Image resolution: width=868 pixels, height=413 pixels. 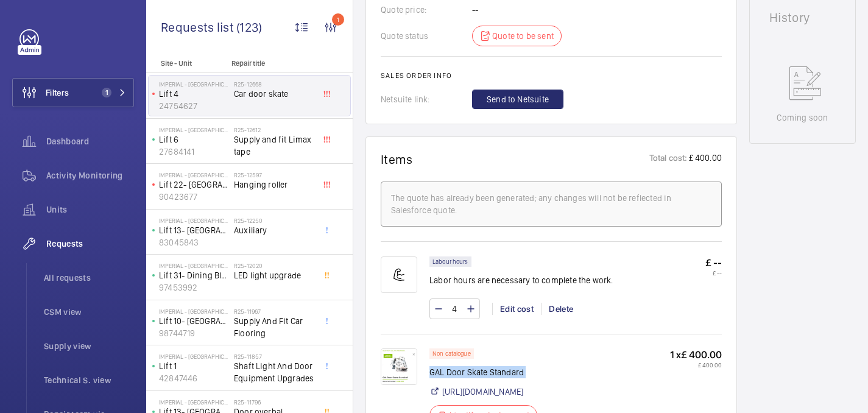 I want to click on p: Site - Unit, so click(x=186, y=63).